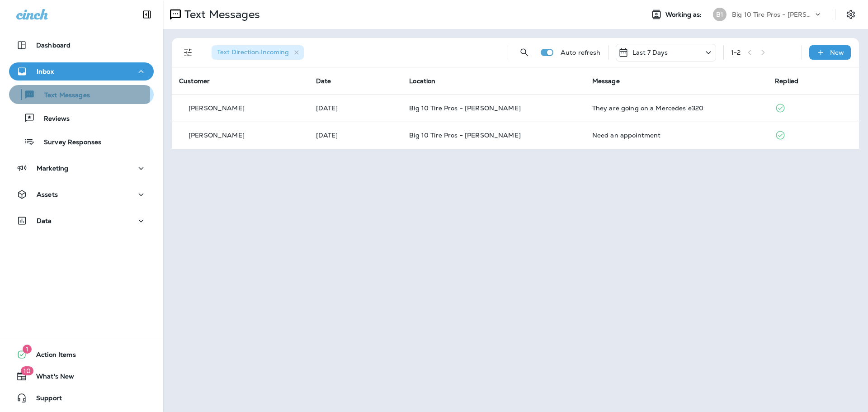  What do you see at coordinates (53, 168) in the screenshot?
I see `p: Marketing` at bounding box center [53, 168].